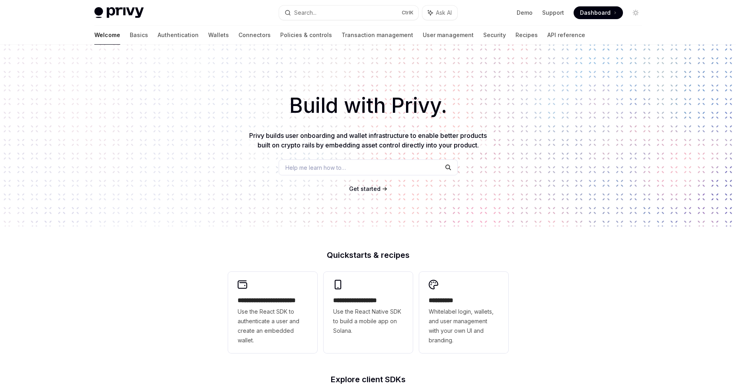 This screenshot has height=385, width=736. Describe the element at coordinates (566, 35) in the screenshot. I see `a: API reference` at that location.